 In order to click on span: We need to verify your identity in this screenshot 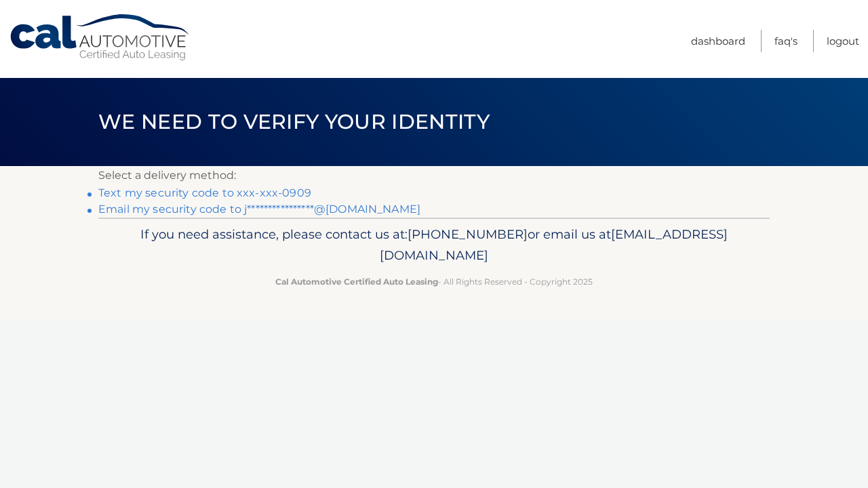, I will do `click(293, 121)`.